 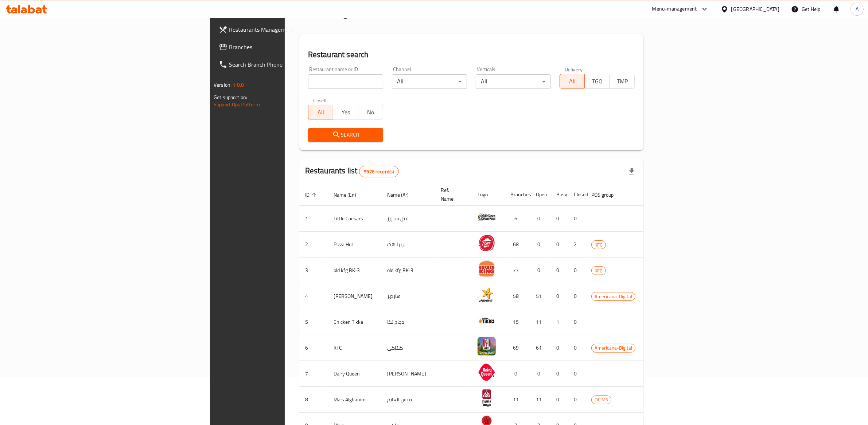 I want to click on button: Search, so click(x=346, y=134).